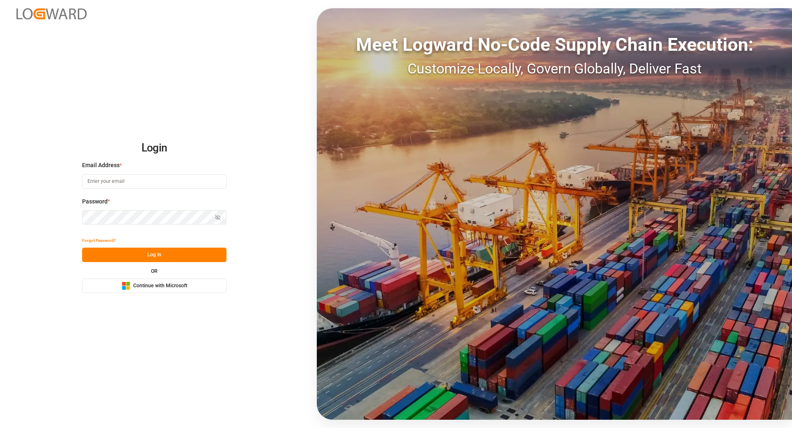 Image resolution: width=792 pixels, height=428 pixels. What do you see at coordinates (95, 201) in the screenshot?
I see `span: Password` at bounding box center [95, 201].